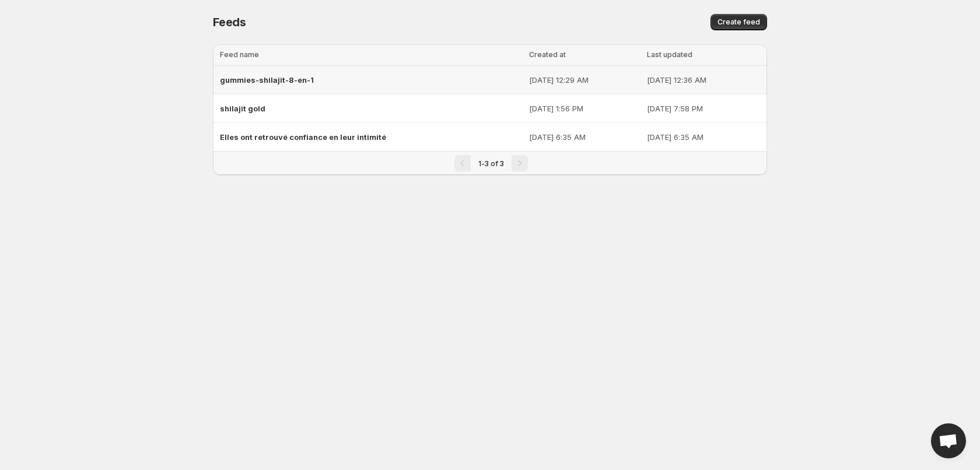 This screenshot has width=980, height=470. Describe the element at coordinates (491, 163) in the screenshot. I see `span: 1-3 of 3` at that location.